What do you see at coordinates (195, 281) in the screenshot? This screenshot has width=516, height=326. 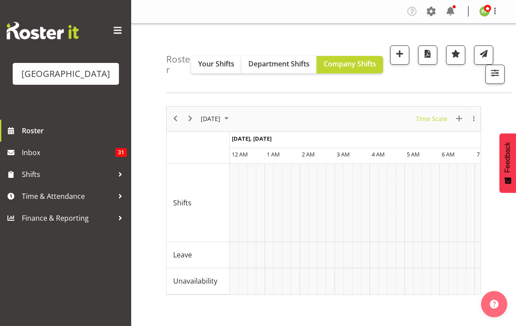 I see `span: Unavailability` at bounding box center [195, 281].